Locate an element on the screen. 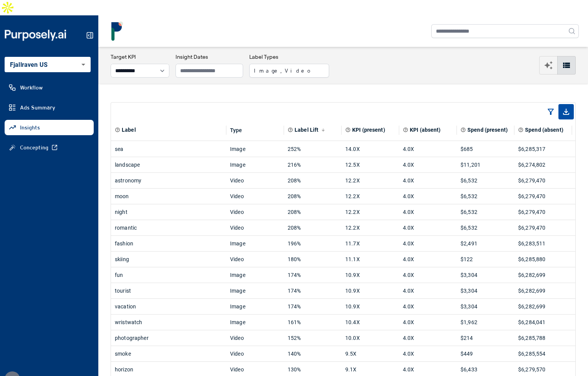 The height and width of the screenshot is (376, 588). div: Fjallraven US is located at coordinates (48, 64).